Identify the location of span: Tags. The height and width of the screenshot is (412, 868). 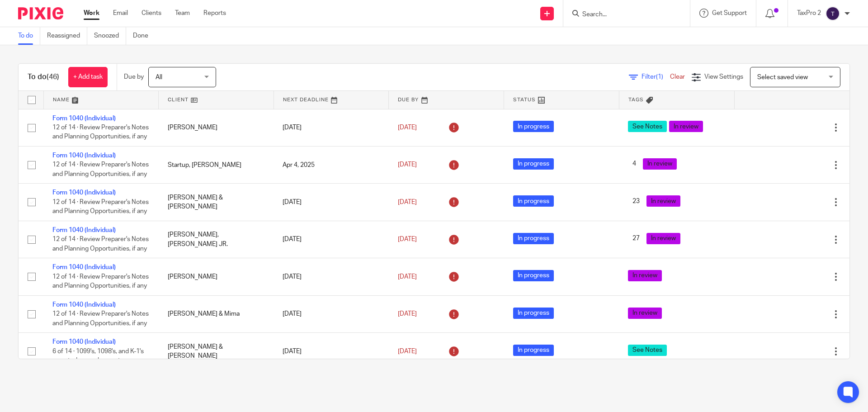
(636, 100).